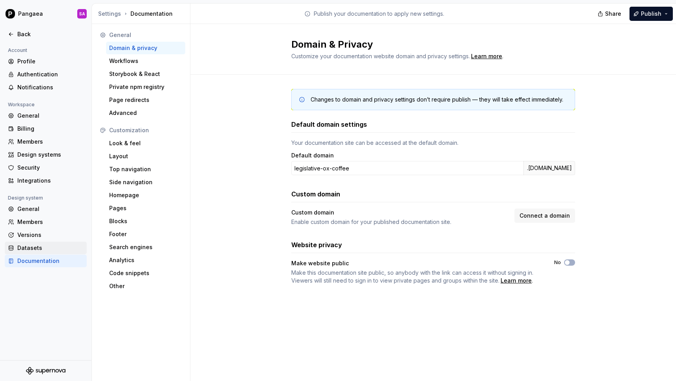 Image resolution: width=676 pixels, height=381 pixels. I want to click on div: Storybook & React, so click(145, 74).